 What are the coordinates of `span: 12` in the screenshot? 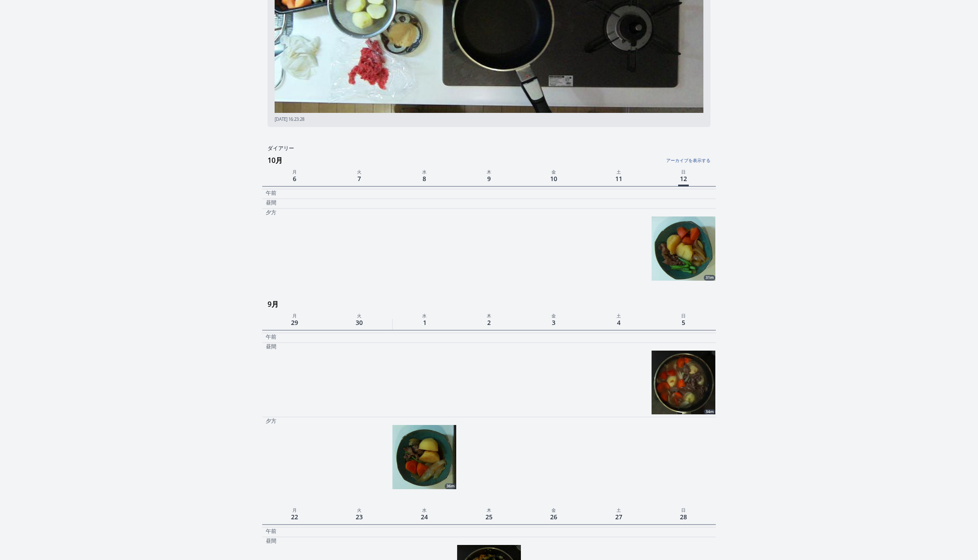 It's located at (683, 179).